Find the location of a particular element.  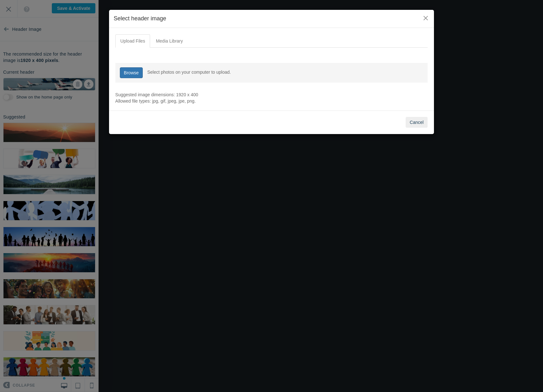

h4: Select header image is located at coordinates (272, 18).